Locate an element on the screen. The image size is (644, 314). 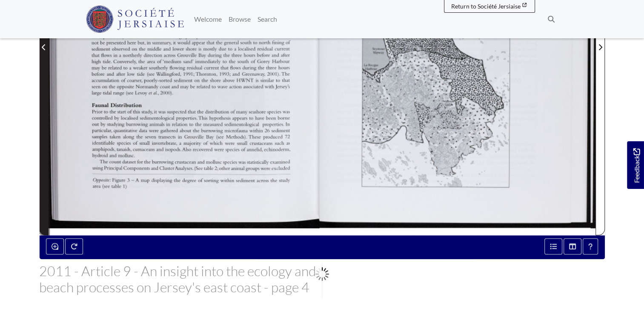
img: Société Jersiaise is located at coordinates (135, 19).